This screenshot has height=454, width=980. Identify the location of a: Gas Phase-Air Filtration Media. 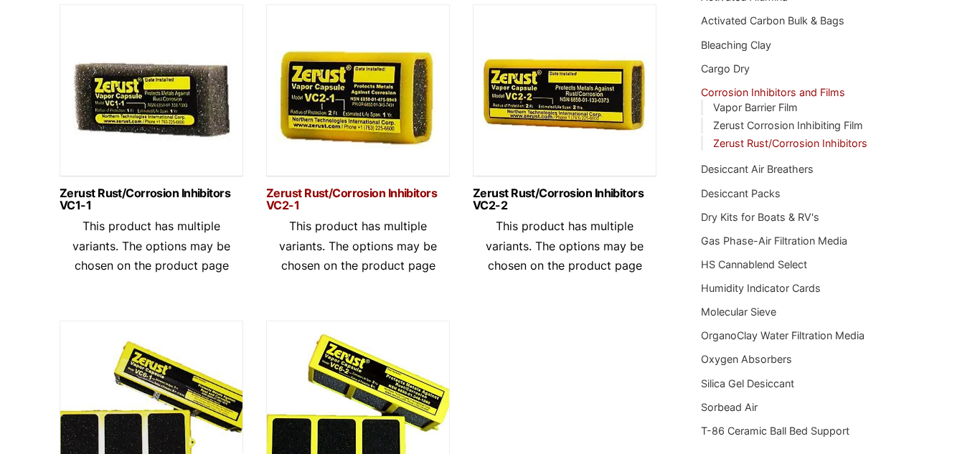
(774, 240).